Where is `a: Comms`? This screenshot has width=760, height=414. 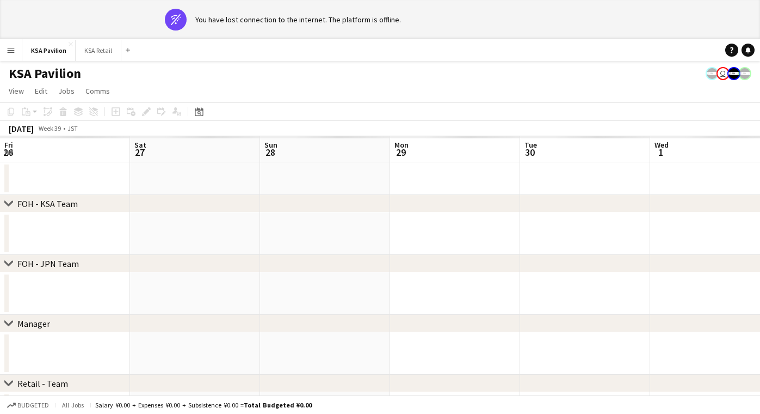
a: Comms is located at coordinates (97, 91).